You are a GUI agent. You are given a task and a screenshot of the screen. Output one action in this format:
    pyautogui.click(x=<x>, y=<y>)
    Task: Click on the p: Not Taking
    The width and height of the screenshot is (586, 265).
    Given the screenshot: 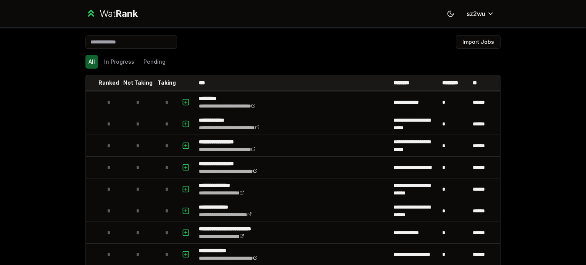 What is the action you would take?
    pyautogui.click(x=138, y=83)
    